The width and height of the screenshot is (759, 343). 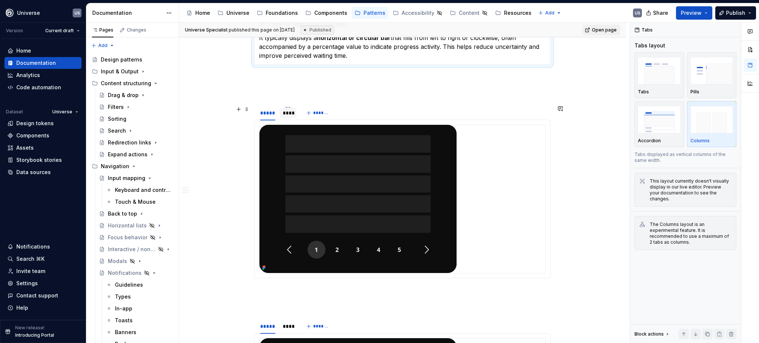 I want to click on div: This layout currently doesn't visually display in our live editor. Preview your documentation to ..., so click(x=691, y=190).